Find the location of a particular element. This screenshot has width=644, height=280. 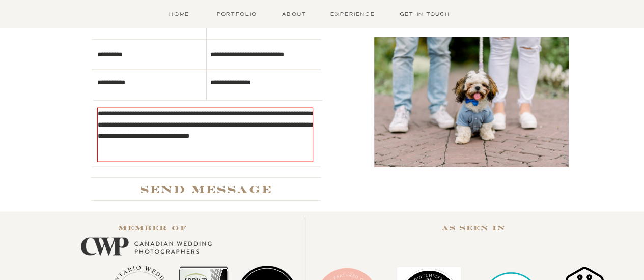

a: Portfolio is located at coordinates (237, 13).